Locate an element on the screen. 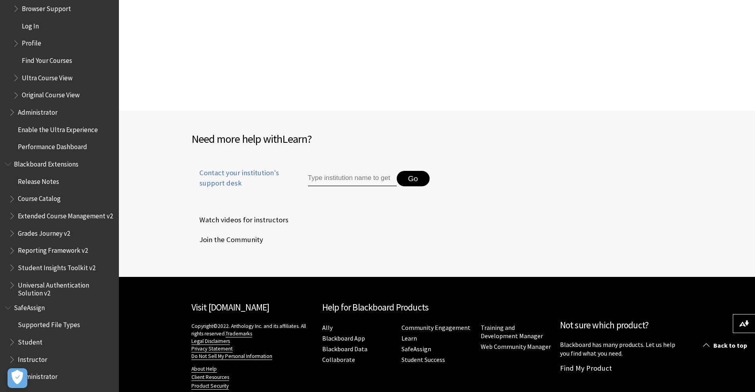 The width and height of the screenshot is (755, 392). button: Go is located at coordinates (413, 179).